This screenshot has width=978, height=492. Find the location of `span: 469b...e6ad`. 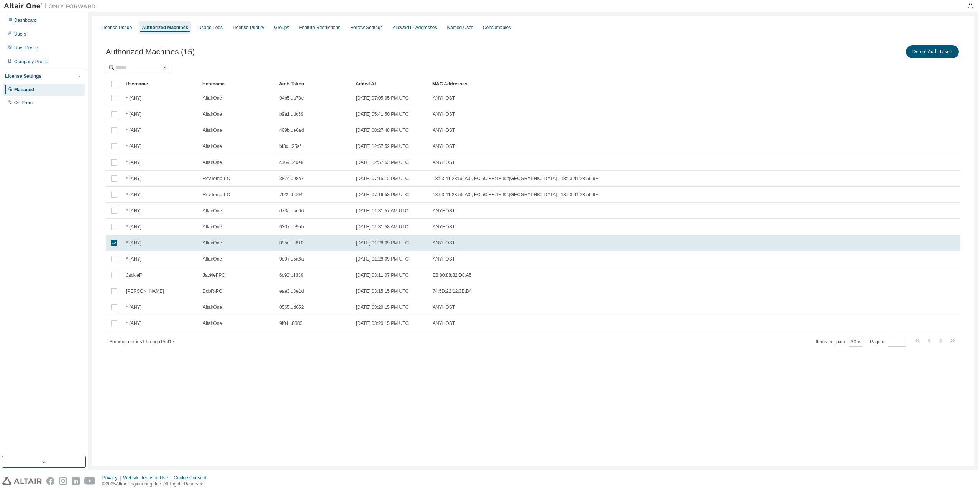

span: 469b...e6ad is located at coordinates (291, 130).